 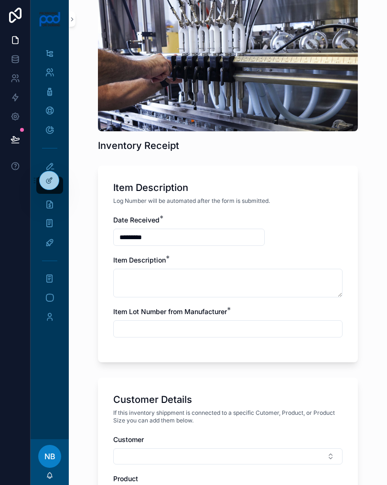 I want to click on span: Product, so click(x=126, y=479).